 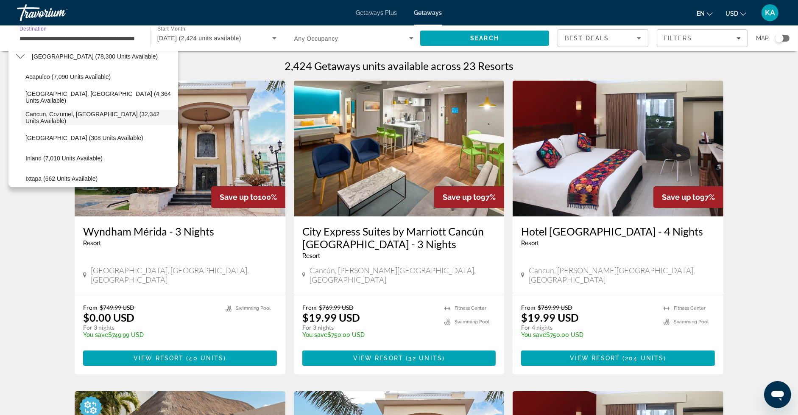 What do you see at coordinates (399, 148) in the screenshot?
I see `img: City Express Suites by Marriott Cancún Aeropuerto Riviera - 3 Nights` at bounding box center [399, 148].